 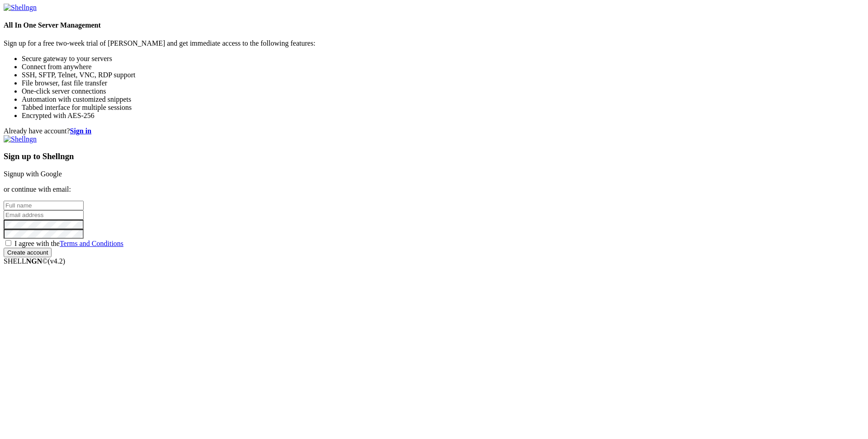 What do you see at coordinates (443, 83) in the screenshot?
I see `li: File browser, fast file transfer` at bounding box center [443, 83].